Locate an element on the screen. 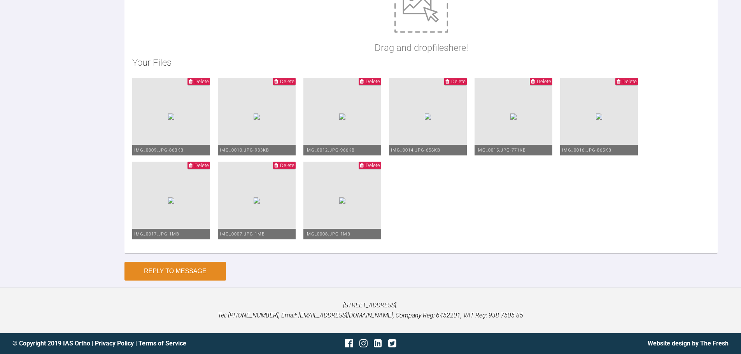 This screenshot has width=741, height=354. span: IMG_0010.JPG - 933KB is located at coordinates (244, 150).